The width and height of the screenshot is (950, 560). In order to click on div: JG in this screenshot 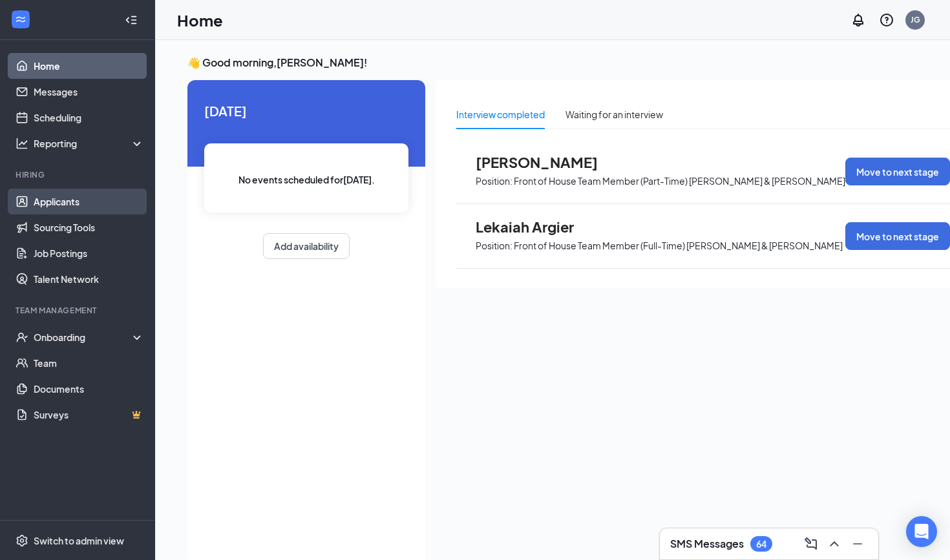, I will do `click(915, 19)`.